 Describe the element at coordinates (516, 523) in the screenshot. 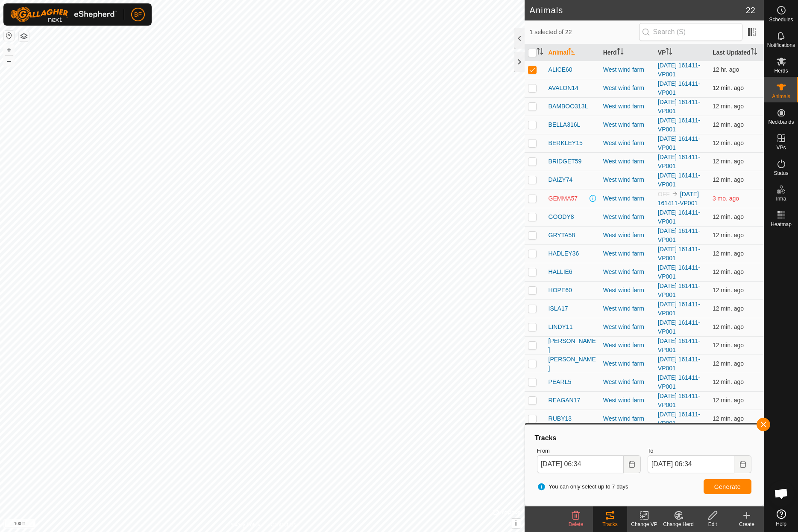

I see `button: i` at that location.